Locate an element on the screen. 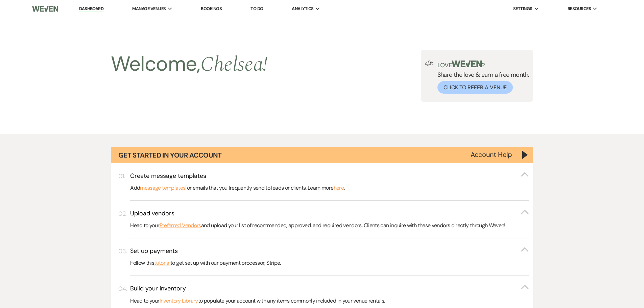  span: Settings is located at coordinates (522, 8).